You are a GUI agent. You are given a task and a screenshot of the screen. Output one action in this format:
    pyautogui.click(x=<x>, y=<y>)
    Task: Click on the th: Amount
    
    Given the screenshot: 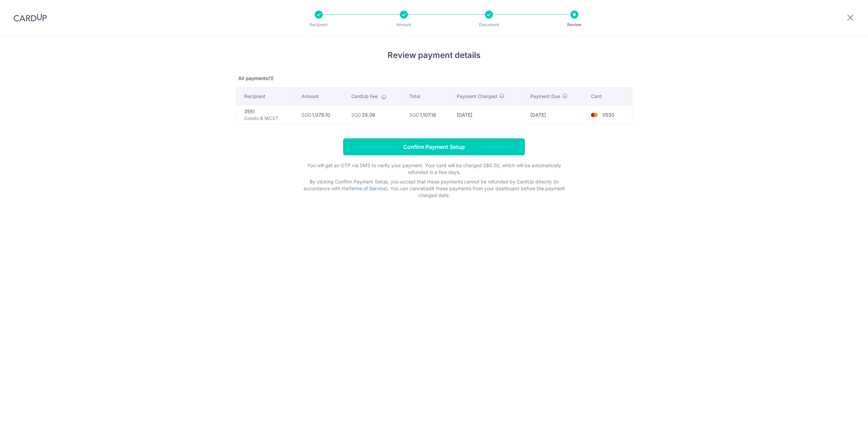 What is the action you would take?
    pyautogui.click(x=321, y=97)
    